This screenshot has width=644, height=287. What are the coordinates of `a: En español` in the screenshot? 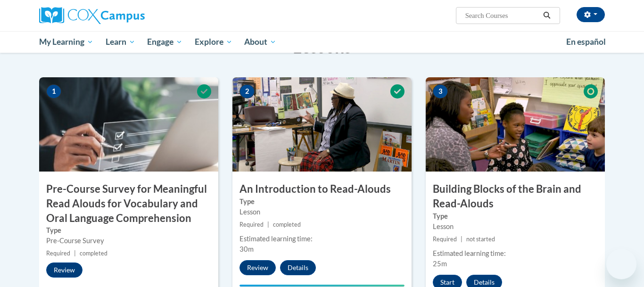 It's located at (586, 42).